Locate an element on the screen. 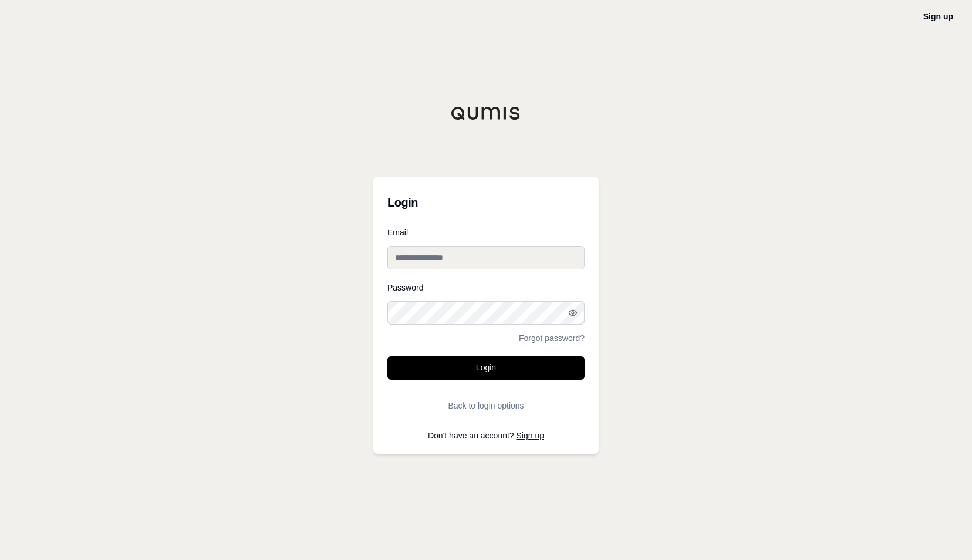 The height and width of the screenshot is (560, 972). img: Qumis is located at coordinates (486, 113).